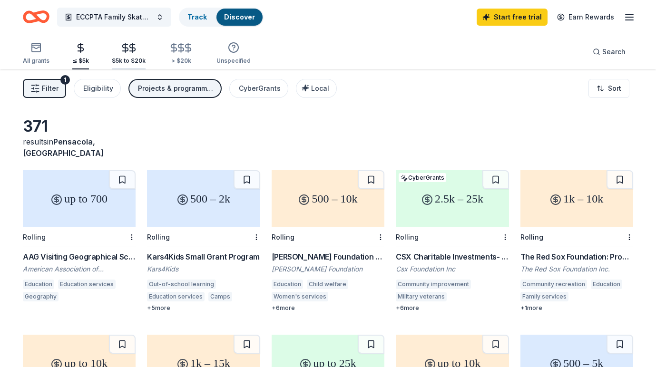 This screenshot has width=656, height=367. Describe the element at coordinates (128, 54) in the screenshot. I see `button: $5k to $20k` at that location.